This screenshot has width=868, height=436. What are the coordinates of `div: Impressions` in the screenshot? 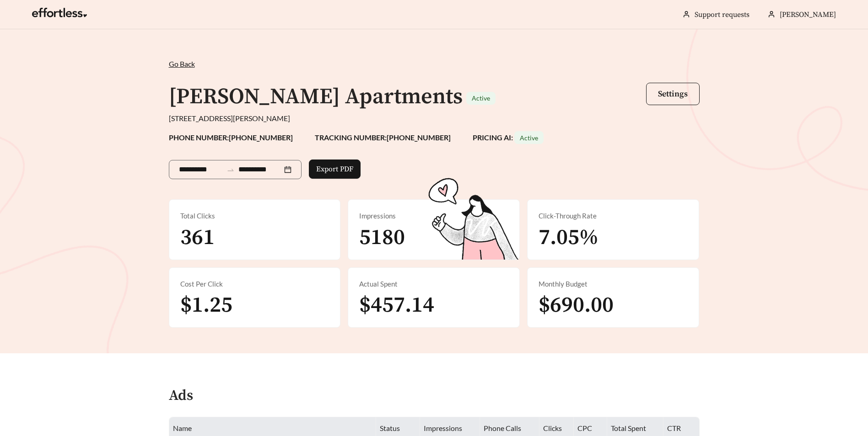 It's located at (434, 216).